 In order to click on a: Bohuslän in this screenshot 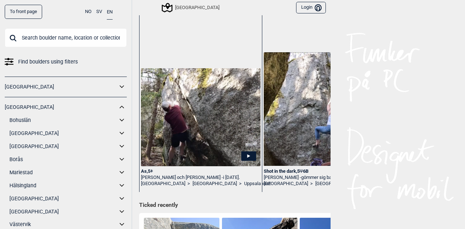, I will do `click(63, 120)`.